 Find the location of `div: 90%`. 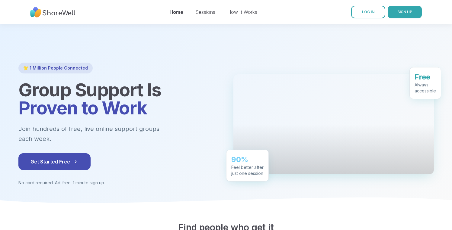

div: 90% is located at coordinates (247, 160).